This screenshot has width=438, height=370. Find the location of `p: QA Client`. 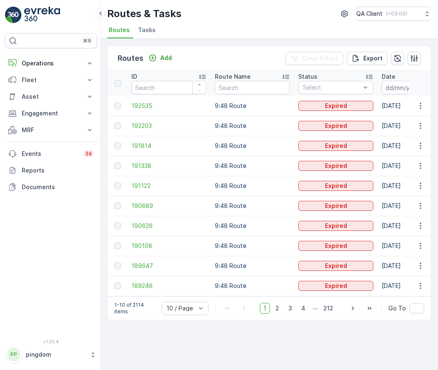

p: QA Client is located at coordinates (369, 14).